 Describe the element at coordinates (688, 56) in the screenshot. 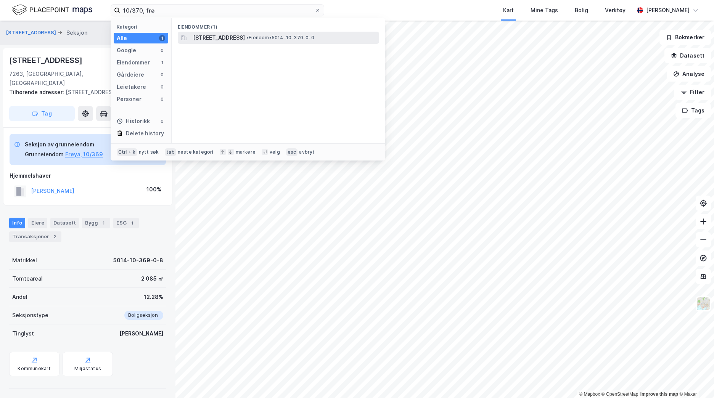

I see `button: Datasett` at that location.